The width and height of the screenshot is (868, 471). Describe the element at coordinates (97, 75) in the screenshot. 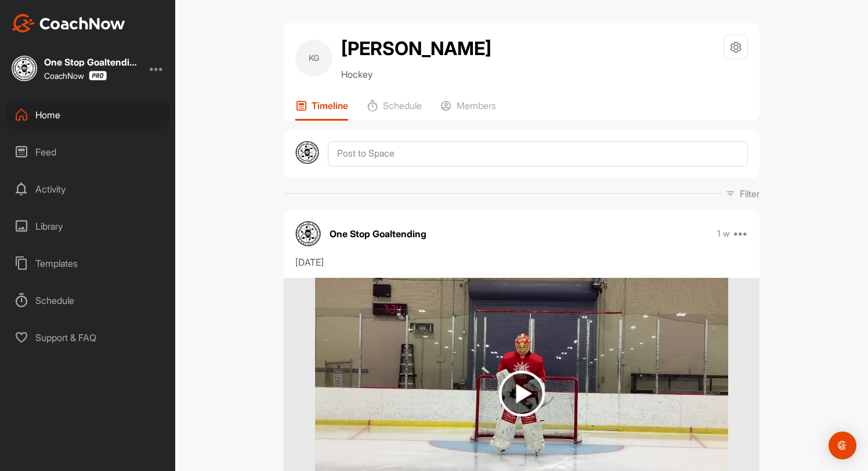

I see `img: CoachNow Pro` at that location.